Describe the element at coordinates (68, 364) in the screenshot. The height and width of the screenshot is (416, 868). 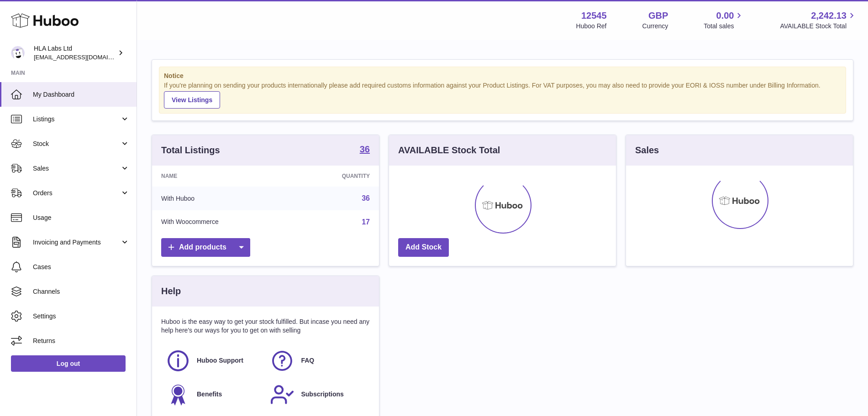
I see `a: Log out` at that location.